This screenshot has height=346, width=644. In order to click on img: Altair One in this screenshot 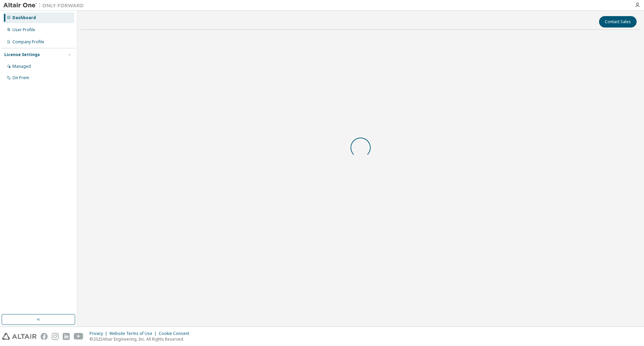, I will do `click(46, 5)`.